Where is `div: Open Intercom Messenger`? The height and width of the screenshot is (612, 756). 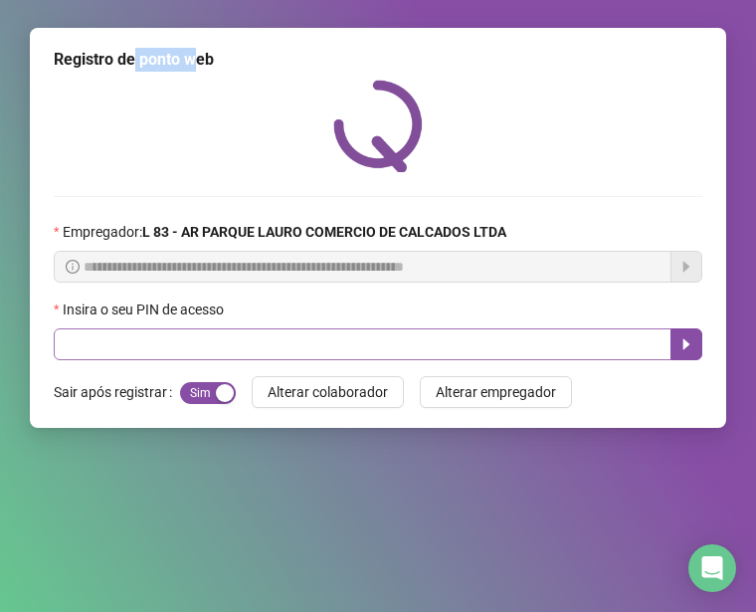 div: Open Intercom Messenger is located at coordinates (713, 568).